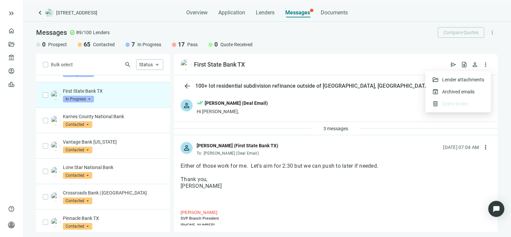  What do you see at coordinates (56, 197) in the screenshot?
I see `img: d019eba9-cd0b-4144-bfe5-bd0744354418` at bounding box center [56, 197].